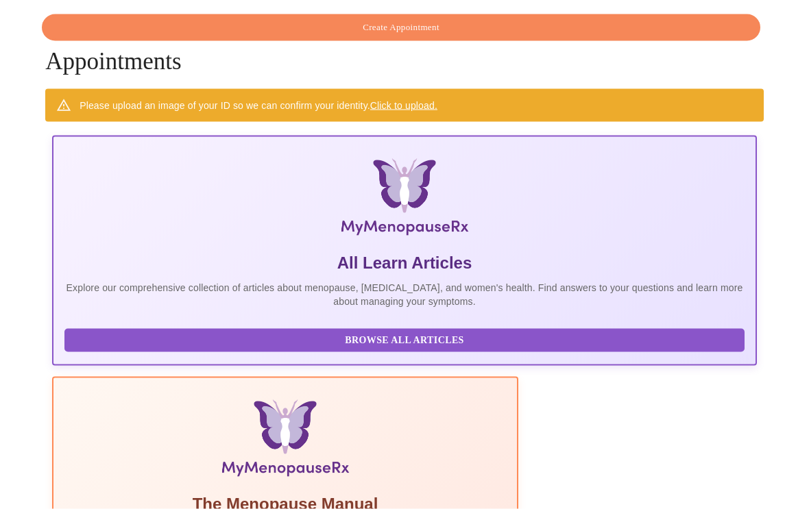 This screenshot has width=809, height=509. I want to click on img: MyMenopauseRx Logo, so click(405, 200).